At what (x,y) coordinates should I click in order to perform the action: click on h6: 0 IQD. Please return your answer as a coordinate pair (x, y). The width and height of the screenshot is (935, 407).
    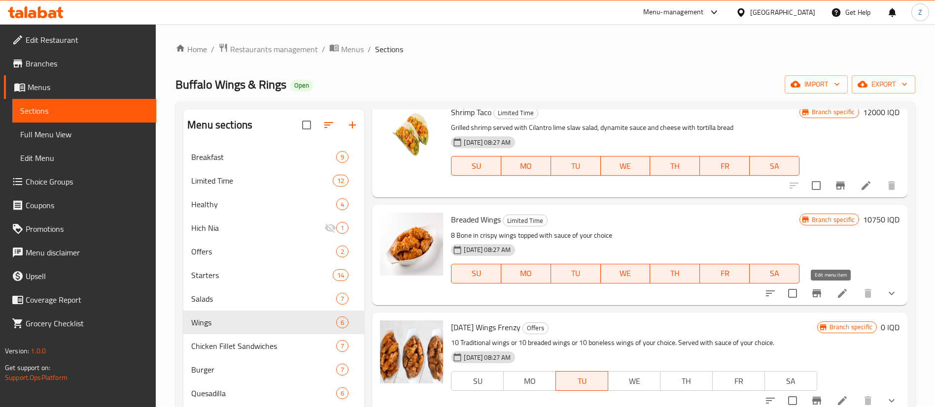
    Looking at the image, I should click on (890, 328).